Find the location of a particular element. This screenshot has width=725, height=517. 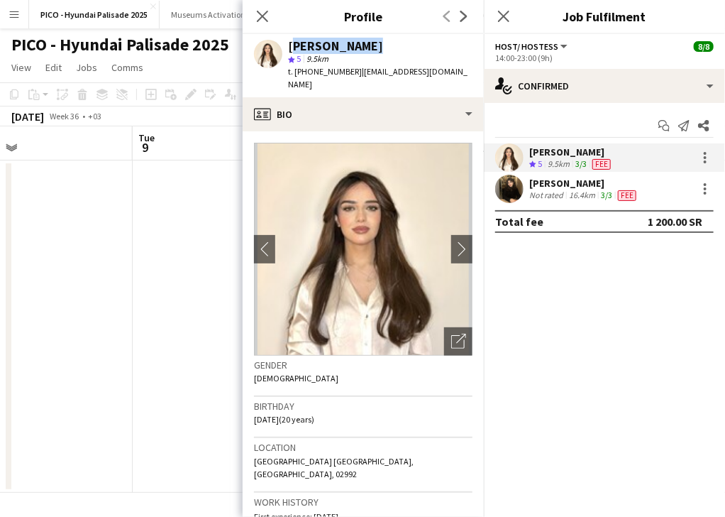

span: 8/8 is located at coordinates (704, 46).